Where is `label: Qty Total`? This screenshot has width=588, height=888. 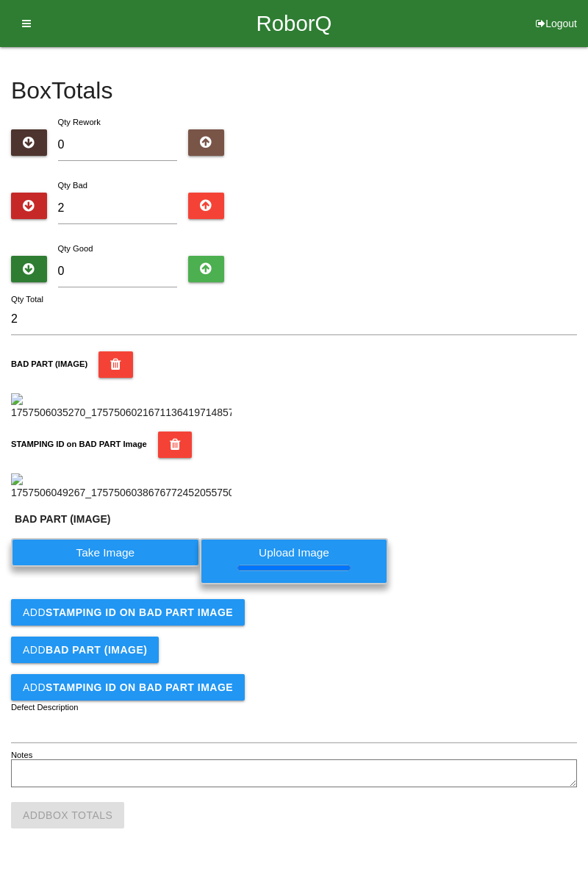
label: Qty Total is located at coordinates (27, 300).